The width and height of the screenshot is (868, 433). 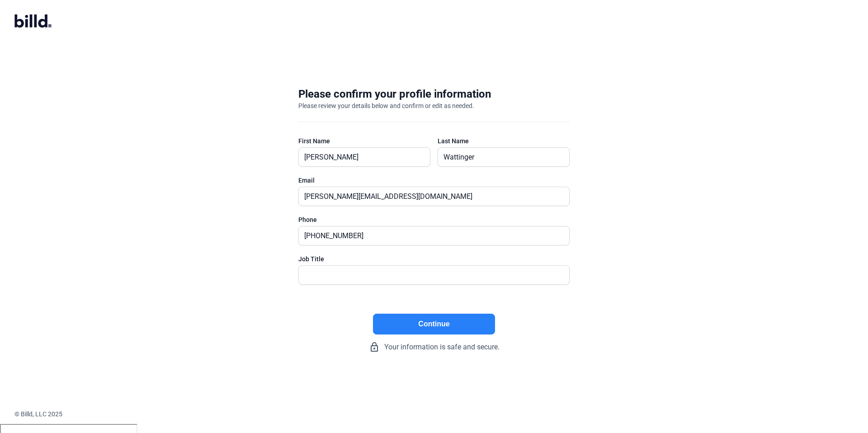 I want to click on div: Email, so click(x=434, y=180).